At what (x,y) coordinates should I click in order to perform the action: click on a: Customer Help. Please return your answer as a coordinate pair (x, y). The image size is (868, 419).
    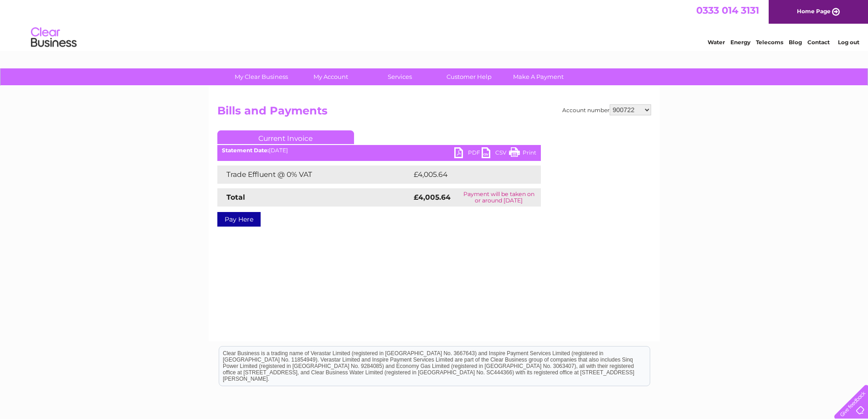
    Looking at the image, I should click on (469, 77).